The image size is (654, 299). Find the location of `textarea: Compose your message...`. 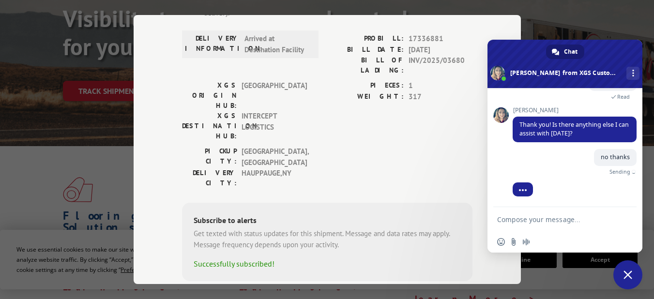

textarea: Compose your message... is located at coordinates (555, 219).